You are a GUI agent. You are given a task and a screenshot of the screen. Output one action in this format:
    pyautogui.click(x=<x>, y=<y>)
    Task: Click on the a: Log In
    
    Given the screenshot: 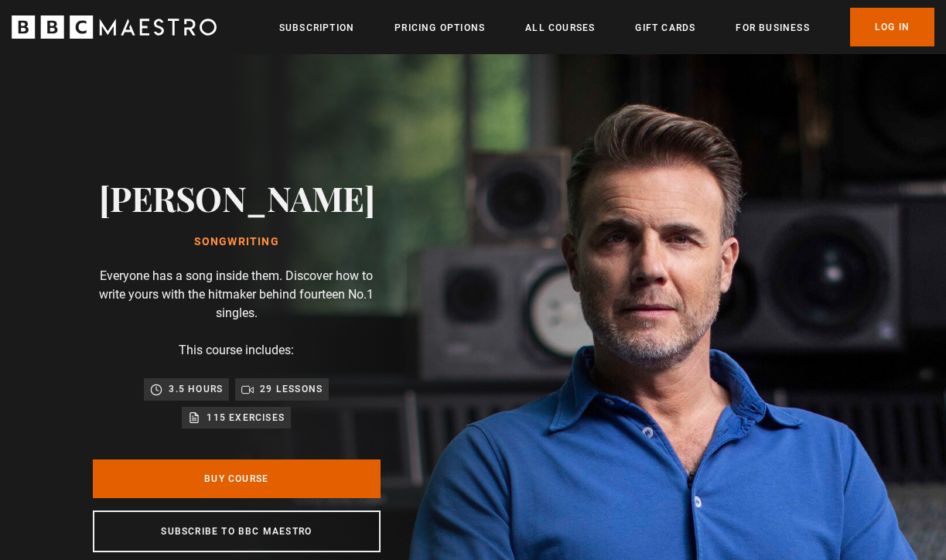 What is the action you would take?
    pyautogui.click(x=891, y=27)
    